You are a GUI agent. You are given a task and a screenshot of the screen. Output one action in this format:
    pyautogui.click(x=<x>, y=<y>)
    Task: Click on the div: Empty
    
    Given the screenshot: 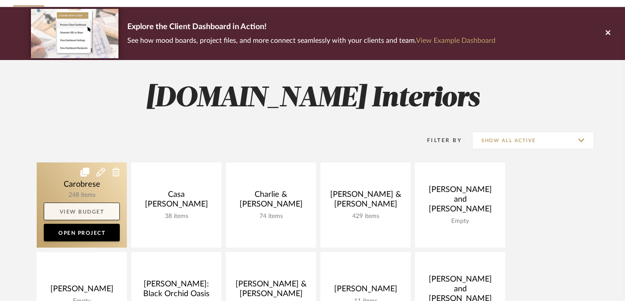 What is the action you would take?
    pyautogui.click(x=460, y=221)
    